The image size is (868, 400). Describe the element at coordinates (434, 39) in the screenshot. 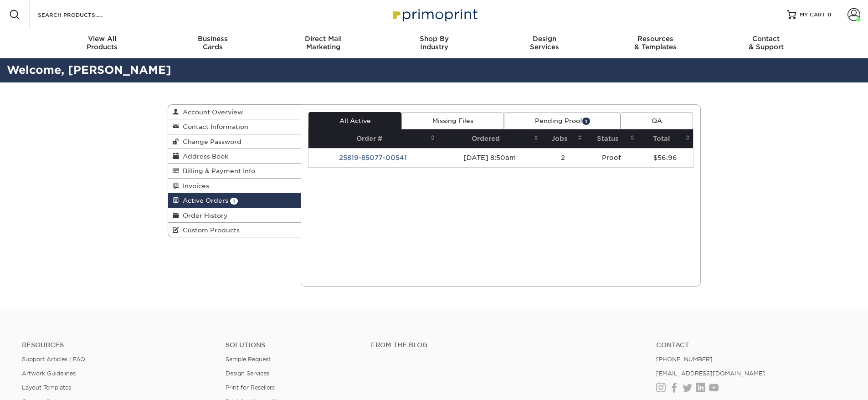

I see `span: Shop By` at that location.